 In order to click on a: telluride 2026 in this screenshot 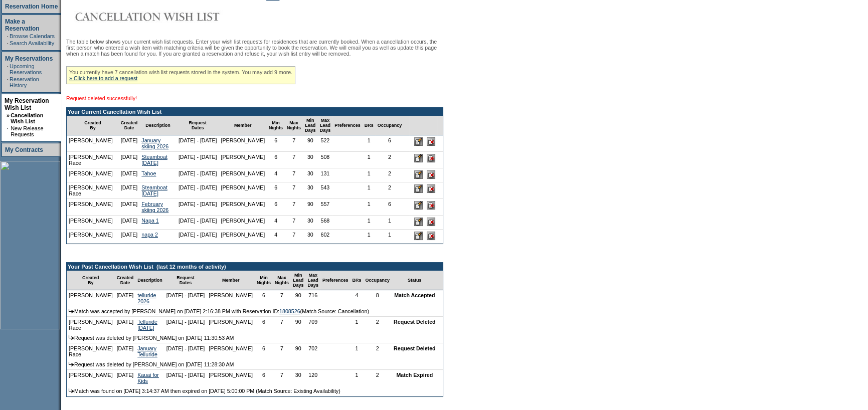, I will do `click(147, 298)`.